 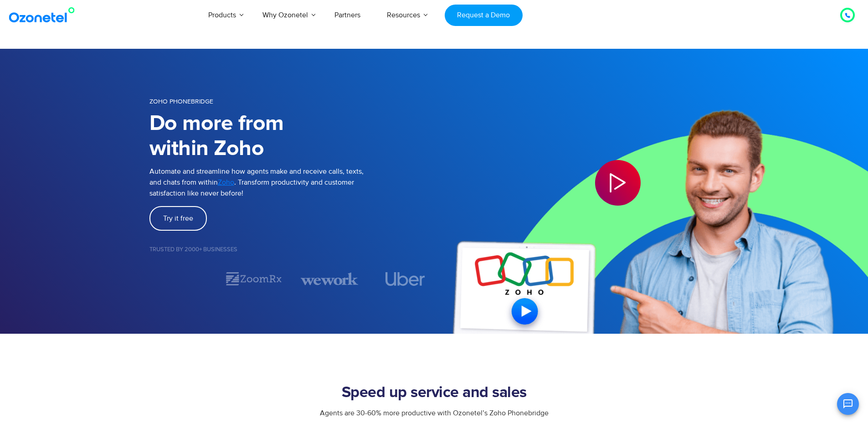 I want to click on p: Automate and streamline how agents make and receive calls, texts, and chats from within . Transfo..., so click(x=292, y=182).